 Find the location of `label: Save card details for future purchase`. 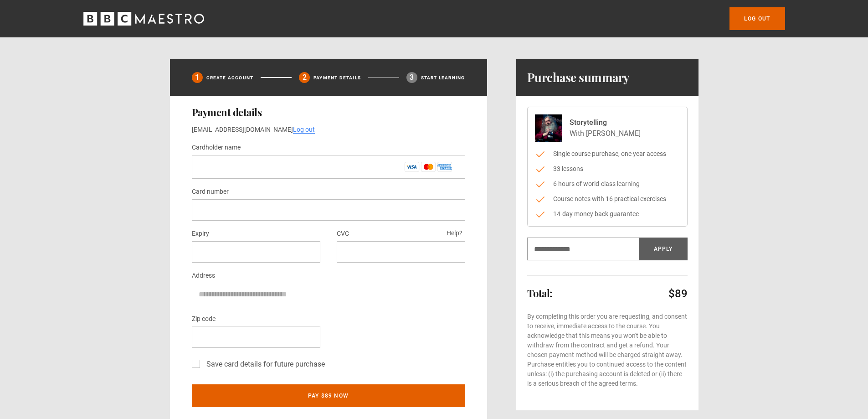

label: Save card details for future purchase is located at coordinates (264, 364).